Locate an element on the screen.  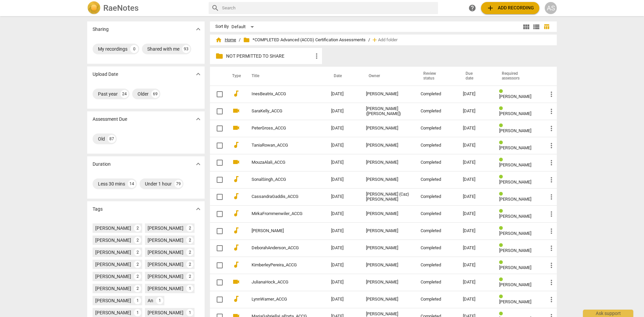
div: 79 is located at coordinates (178, 184).